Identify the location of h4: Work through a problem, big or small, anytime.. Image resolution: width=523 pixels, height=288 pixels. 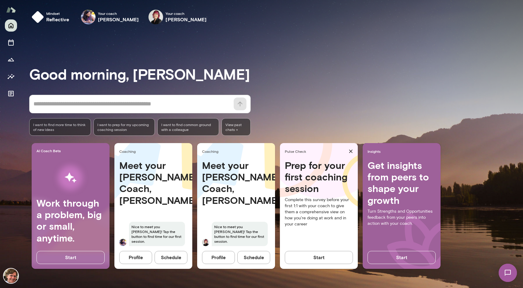
(71, 221).